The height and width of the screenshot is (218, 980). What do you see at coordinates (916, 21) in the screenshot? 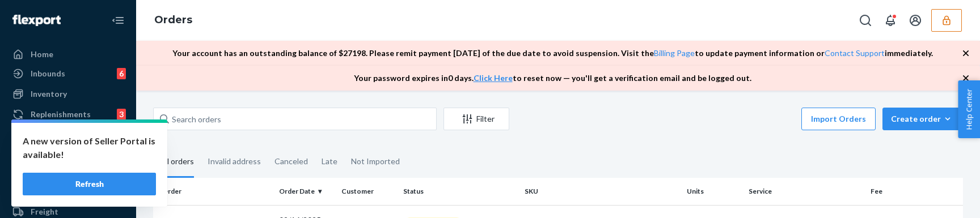
I see `button: Open account menu` at bounding box center [916, 21].